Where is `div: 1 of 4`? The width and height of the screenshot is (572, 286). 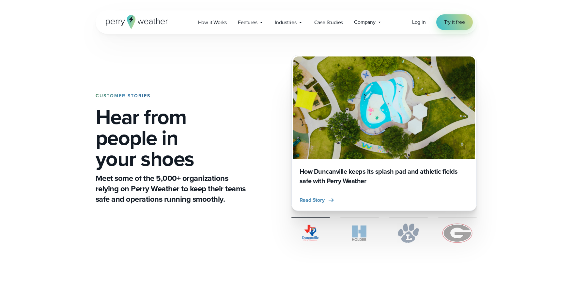 div: 1 of 4 is located at coordinates (384, 133).